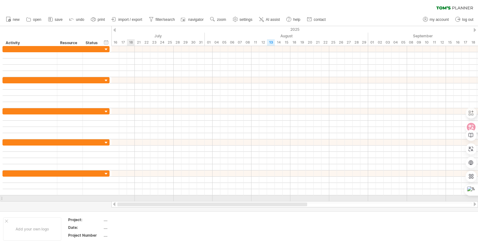 Image resolution: width=478 pixels, height=246 pixels. I want to click on div: Tuesday, 2 September 2025, so click(380, 42).